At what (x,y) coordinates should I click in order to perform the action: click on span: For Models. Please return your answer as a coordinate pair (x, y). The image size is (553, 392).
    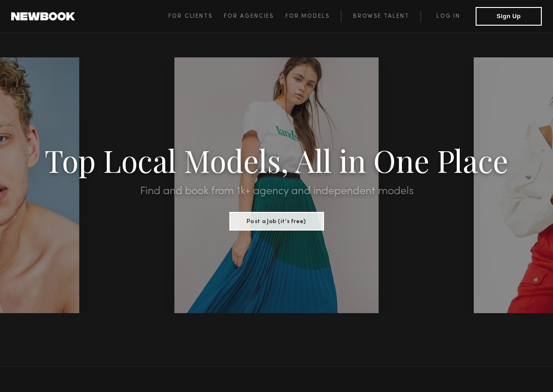
    Looking at the image, I should click on (307, 16).